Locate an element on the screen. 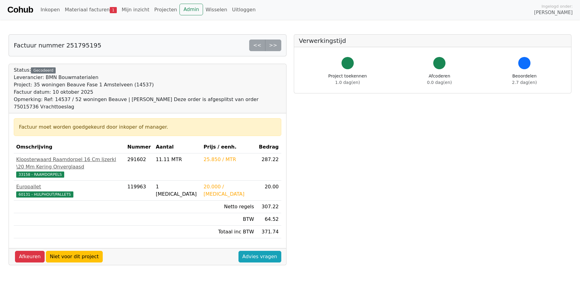  a: Wisselen is located at coordinates (216, 10).